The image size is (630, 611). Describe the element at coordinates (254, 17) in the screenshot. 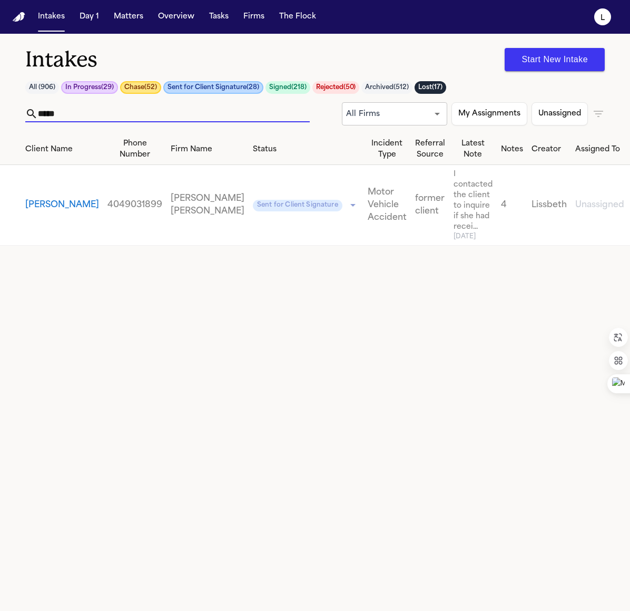

I see `a: Firms` at that location.